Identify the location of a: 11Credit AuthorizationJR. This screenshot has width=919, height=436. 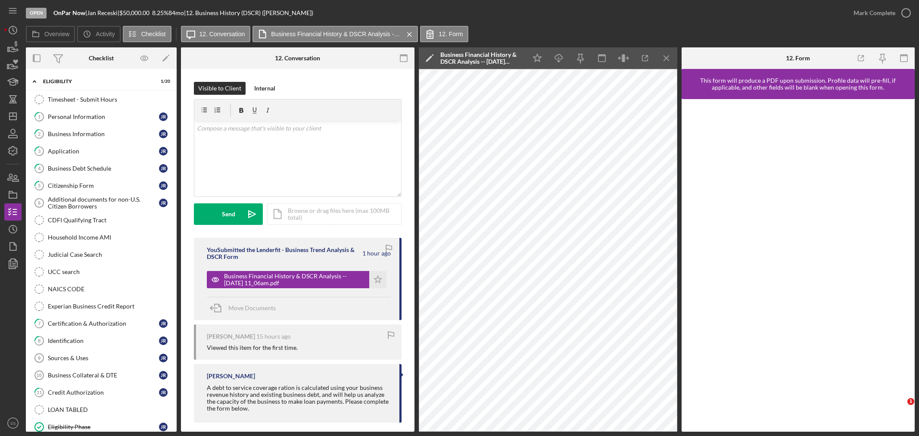
(101, 393).